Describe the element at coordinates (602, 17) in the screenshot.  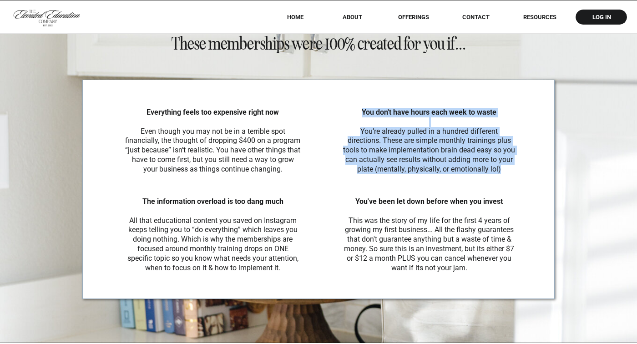
I see `nav: log in` at that location.